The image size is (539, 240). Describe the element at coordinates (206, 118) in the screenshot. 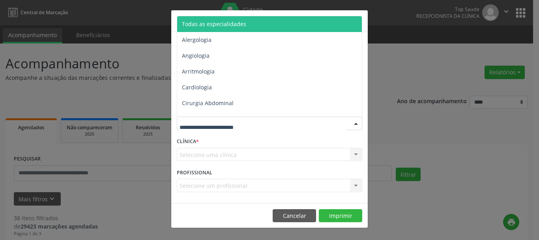

I see `span: Cirurgia Bariatrica` at that location.